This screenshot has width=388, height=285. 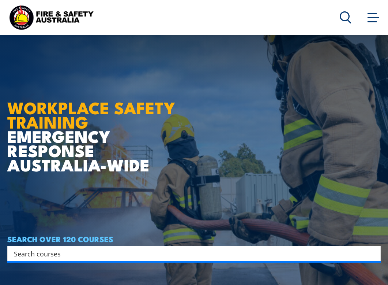 I want to click on button: Search magnifier button, so click(x=373, y=253).